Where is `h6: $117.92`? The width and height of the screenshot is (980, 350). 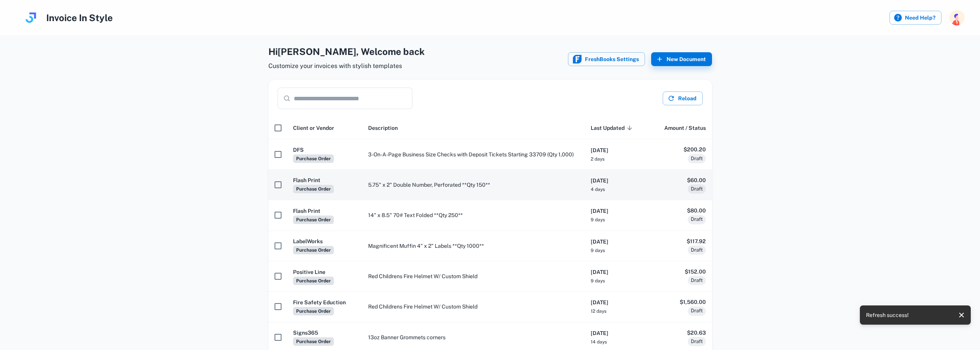
h6: $117.92 is located at coordinates (680, 242).